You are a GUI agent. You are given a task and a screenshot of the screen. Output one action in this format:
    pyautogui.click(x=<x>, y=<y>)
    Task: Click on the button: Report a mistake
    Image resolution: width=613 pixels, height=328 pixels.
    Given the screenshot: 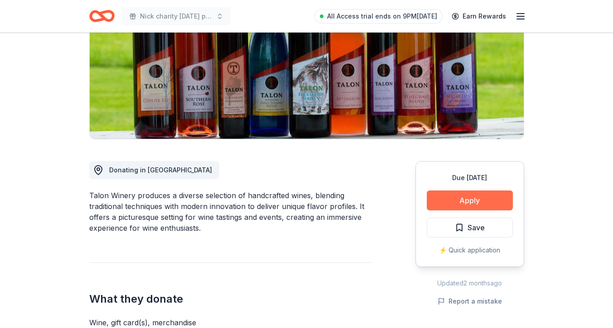 What is the action you would take?
    pyautogui.click(x=470, y=302)
    